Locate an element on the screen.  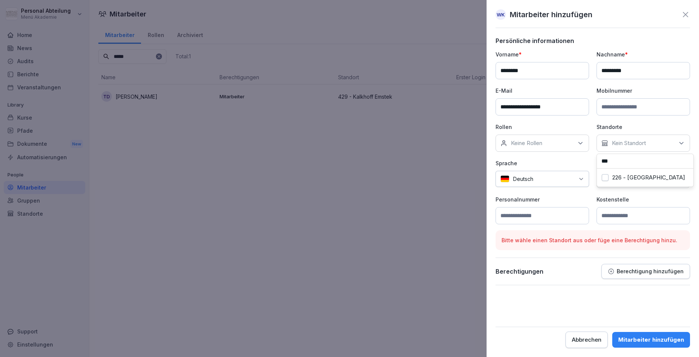
p: Kostenstelle is located at coordinates (644, 199).